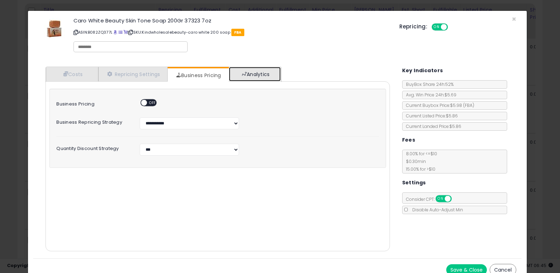 The width and height of the screenshot is (560, 273). Describe the element at coordinates (414, 182) in the screenshot. I see `h5: Settings` at that location.